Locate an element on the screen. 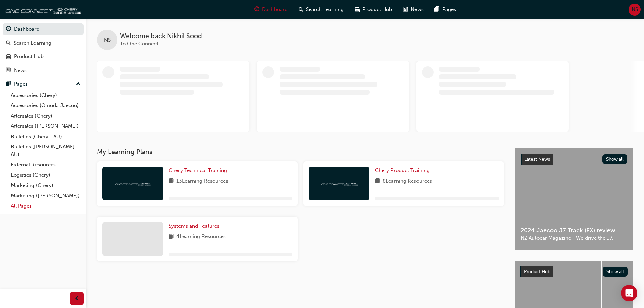 The width and height of the screenshot is (644, 308). span: Search Learning is located at coordinates (325, 10).